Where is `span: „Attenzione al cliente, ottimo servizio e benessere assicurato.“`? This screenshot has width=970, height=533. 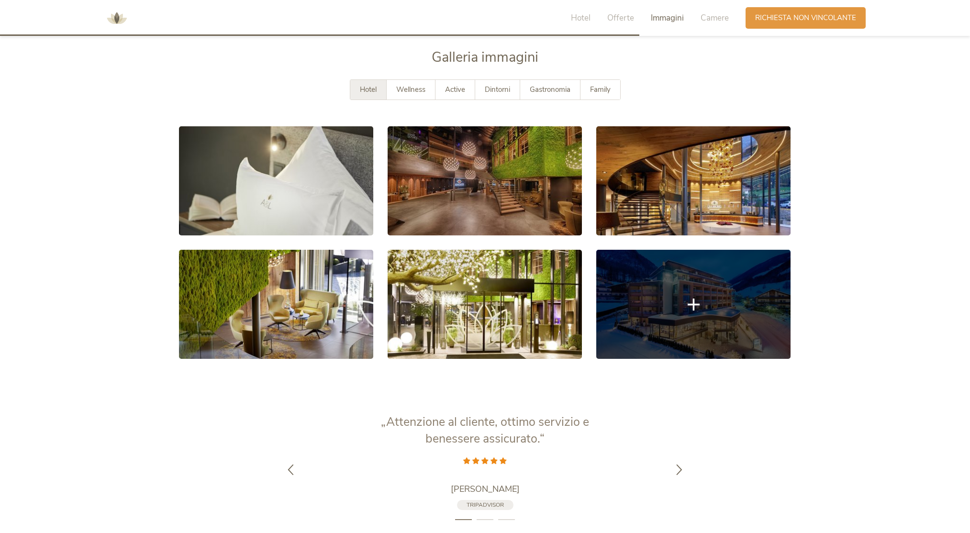
span: „Attenzione al cliente, ottimo servizio e benessere assicurato.“ is located at coordinates (485, 430).